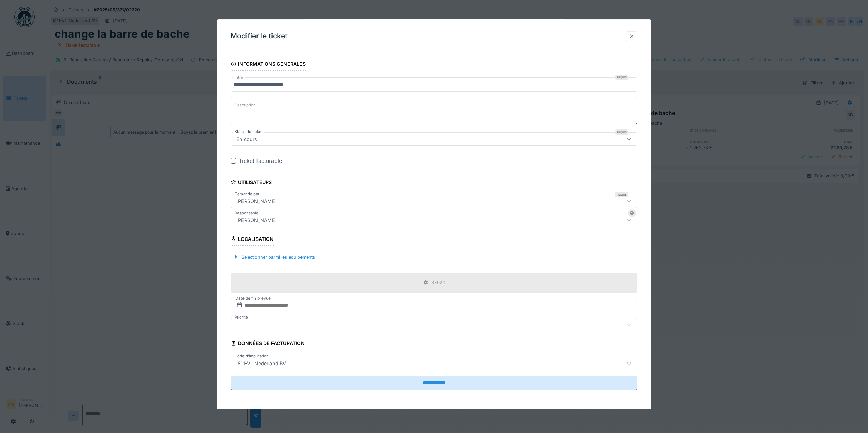 This screenshot has height=433, width=868. What do you see at coordinates (261, 363) in the screenshot?
I see `div: I811-VL Nederland BV` at bounding box center [261, 363].